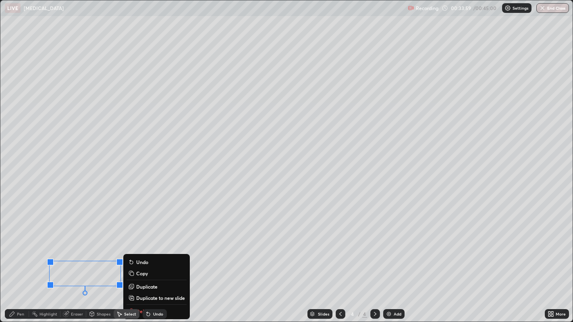 The height and width of the screenshot is (322, 573). Describe the element at coordinates (104, 314) in the screenshot. I see `div: Shapes` at that location.